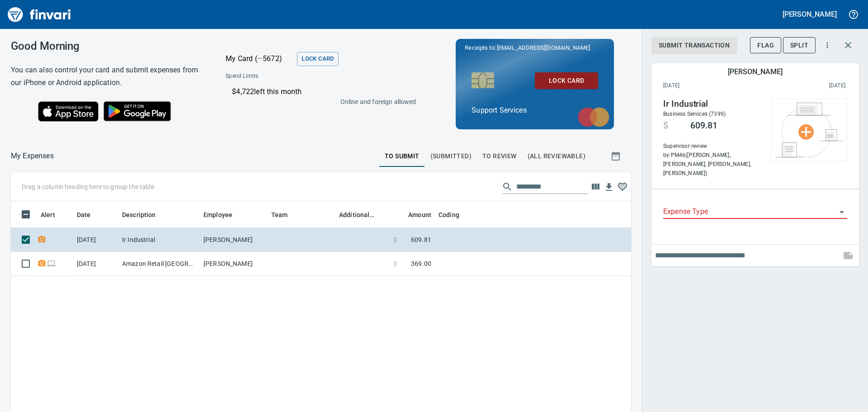  Describe the element at coordinates (694, 45) in the screenshot. I see `span: Submit Transaction` at that location.